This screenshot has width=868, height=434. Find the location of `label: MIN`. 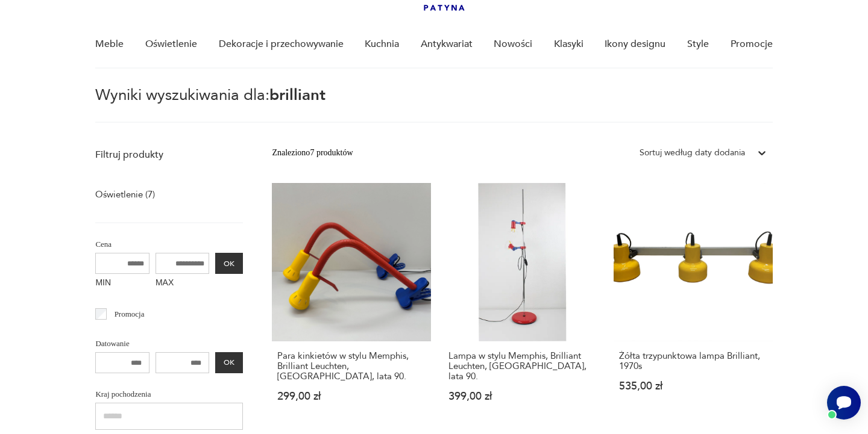

label: MIN is located at coordinates (122, 284).